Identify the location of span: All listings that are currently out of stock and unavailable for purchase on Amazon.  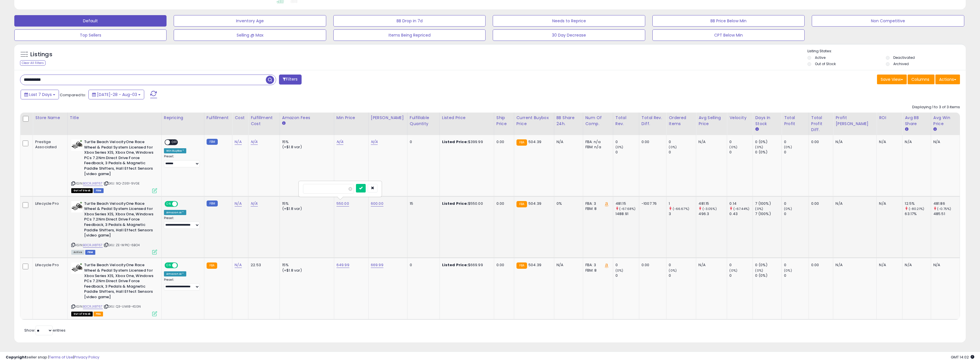
(81, 190).